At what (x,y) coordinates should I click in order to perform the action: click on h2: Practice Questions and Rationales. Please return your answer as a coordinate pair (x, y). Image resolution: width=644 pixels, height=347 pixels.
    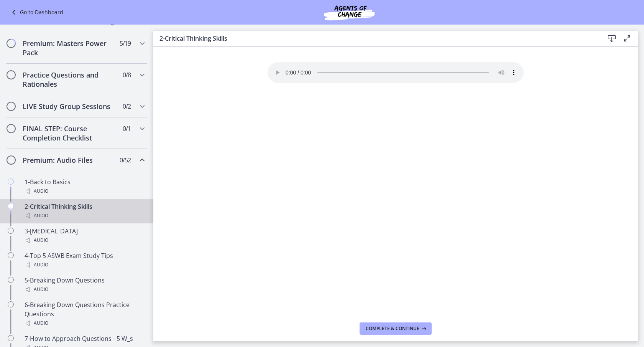
    Looking at the image, I should click on (69, 79).